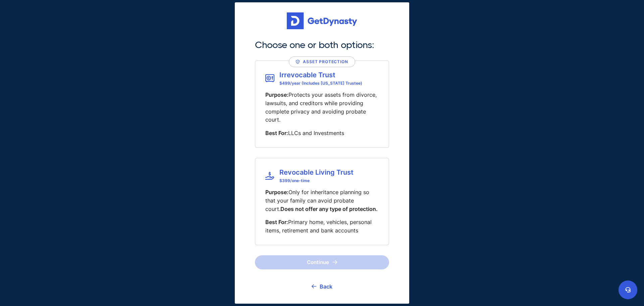 The height and width of the screenshot is (306, 644). Describe the element at coordinates (322, 107) in the screenshot. I see `p: Protects your assets from divorce, lawsuits, and creditors while providing complete privacy and a...` at that location.